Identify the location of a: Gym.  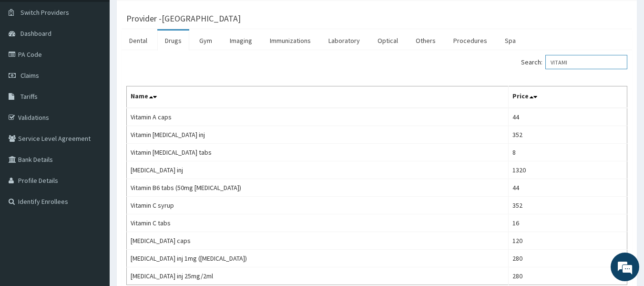
(206, 41).